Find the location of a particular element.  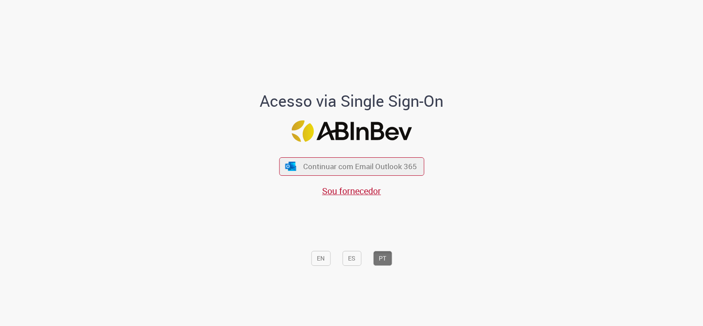

button: ícone Azure/Microsoft 360 Continuar com Email Outlook 365 is located at coordinates (351, 166).